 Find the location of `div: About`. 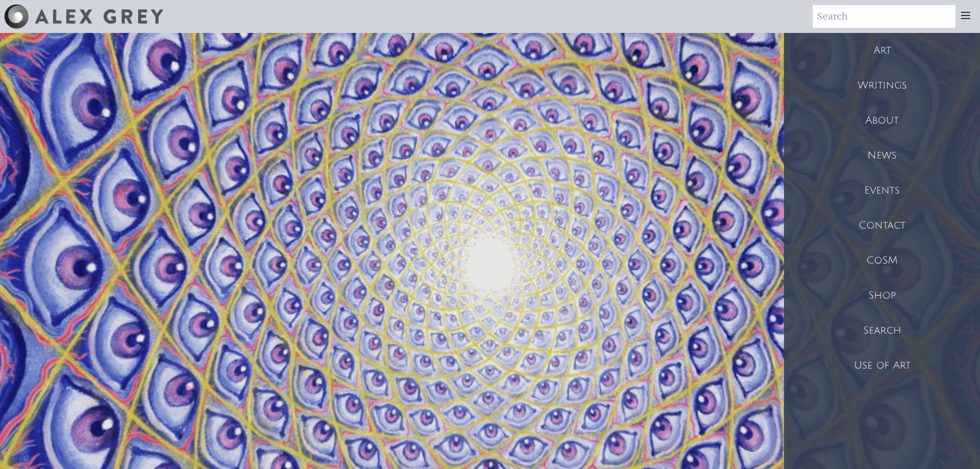

div: About is located at coordinates (882, 120).